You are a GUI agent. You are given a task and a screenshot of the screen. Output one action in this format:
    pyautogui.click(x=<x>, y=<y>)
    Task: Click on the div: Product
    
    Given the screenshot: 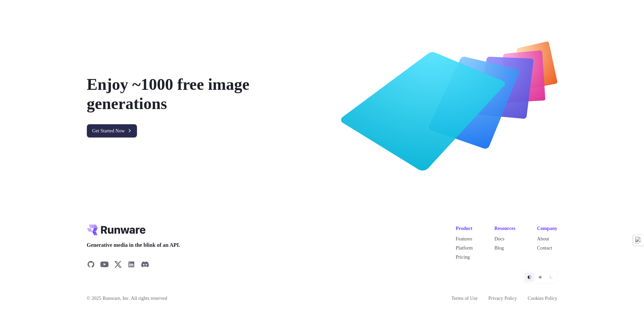 What is the action you would take?
    pyautogui.click(x=464, y=229)
    